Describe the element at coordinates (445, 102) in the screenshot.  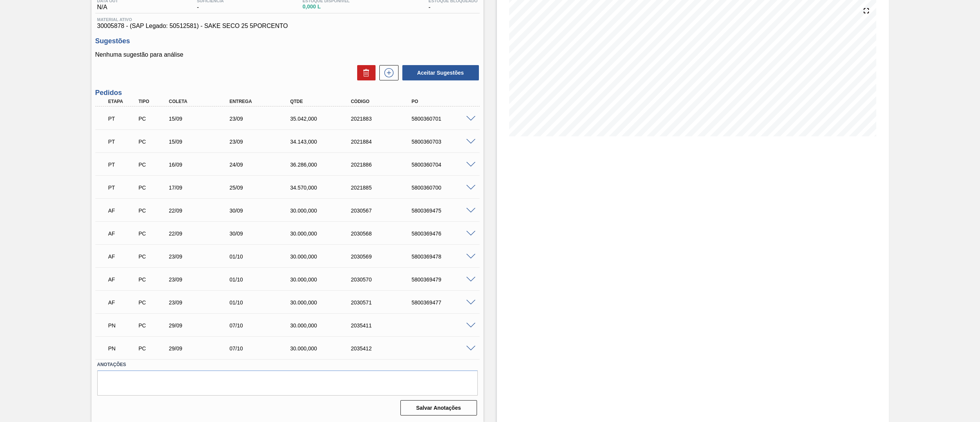
I see `div: PO` at that location.